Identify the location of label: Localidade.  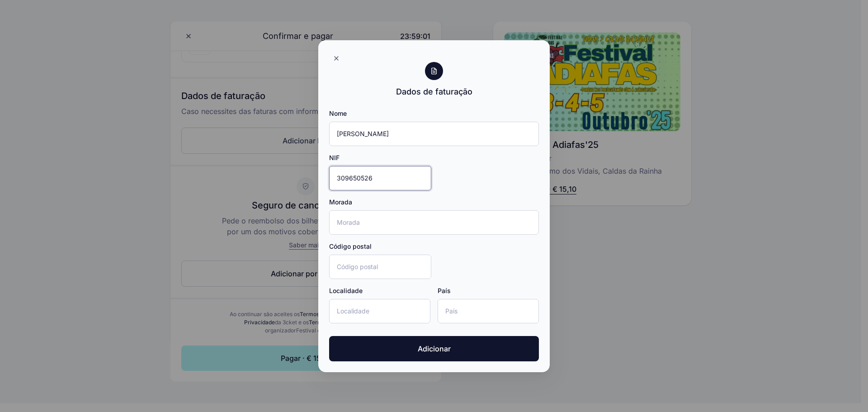
(346, 291).